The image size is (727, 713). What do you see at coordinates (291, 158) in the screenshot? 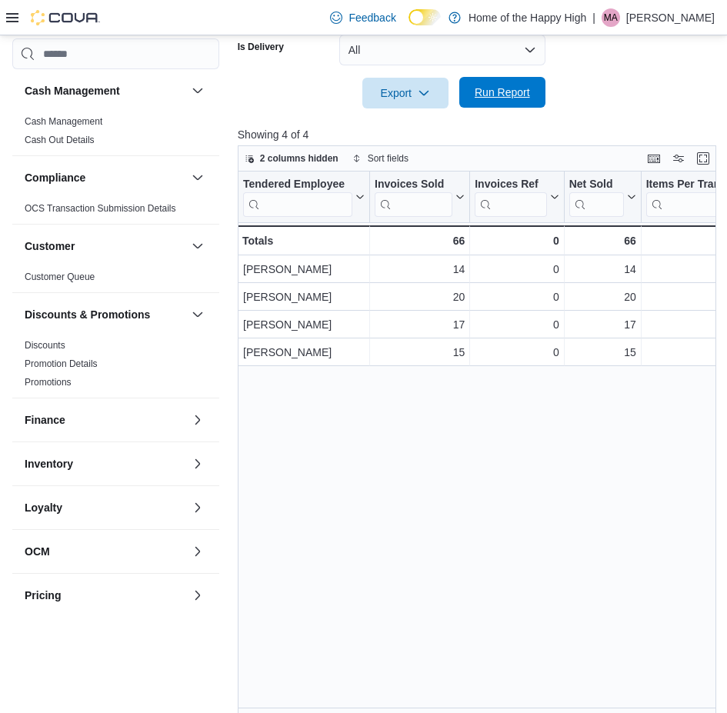
I see `button: 2 columns hidden` at bounding box center [291, 158].